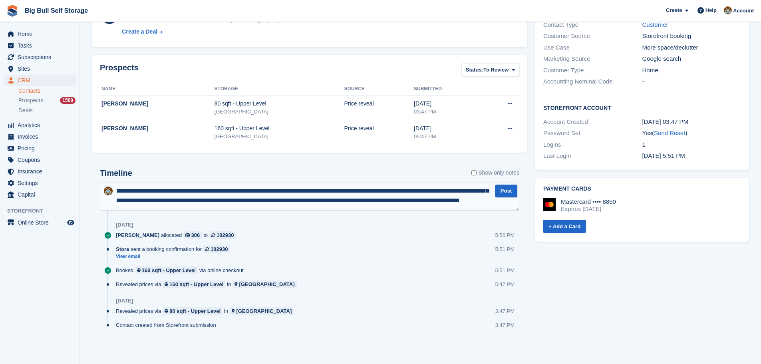  I want to click on a: Customer, so click(655, 24).